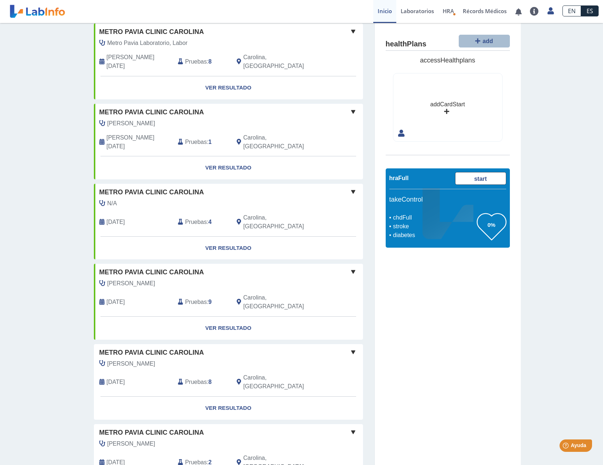 This screenshot has height=465, width=603. Describe the element at coordinates (448, 105) in the screenshot. I see `div: addCardStart` at that location.